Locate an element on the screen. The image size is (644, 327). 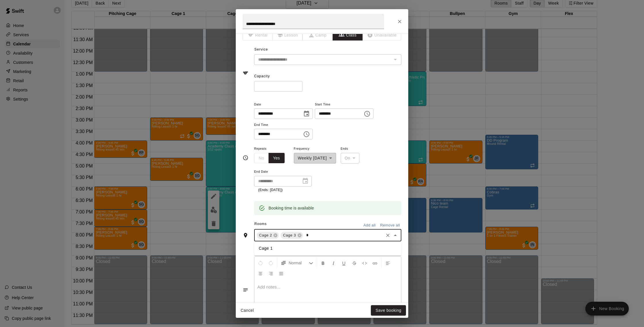
span: Date is located at coordinates (283, 105).